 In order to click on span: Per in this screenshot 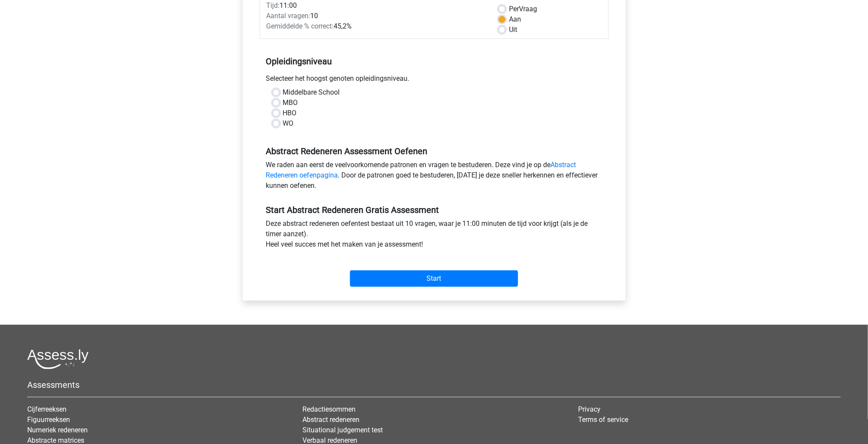, I will do `click(514, 8)`.